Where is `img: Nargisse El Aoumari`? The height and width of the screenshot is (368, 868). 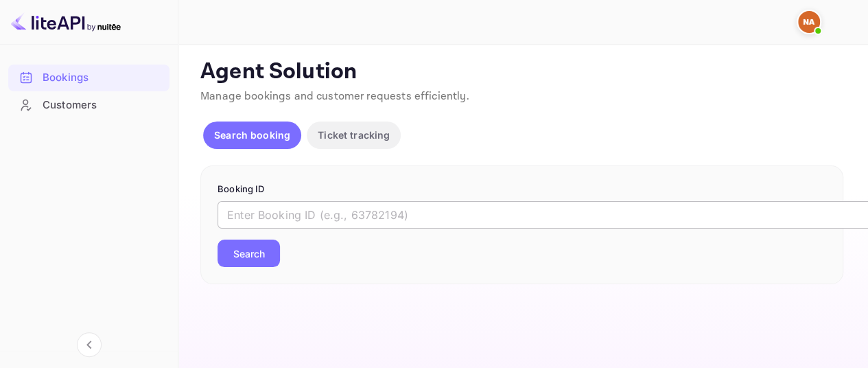
img: Nargisse El Aoumari is located at coordinates (809, 22).